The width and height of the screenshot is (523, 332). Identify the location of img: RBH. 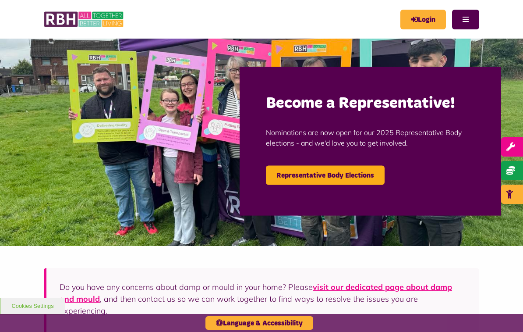
(84, 19).